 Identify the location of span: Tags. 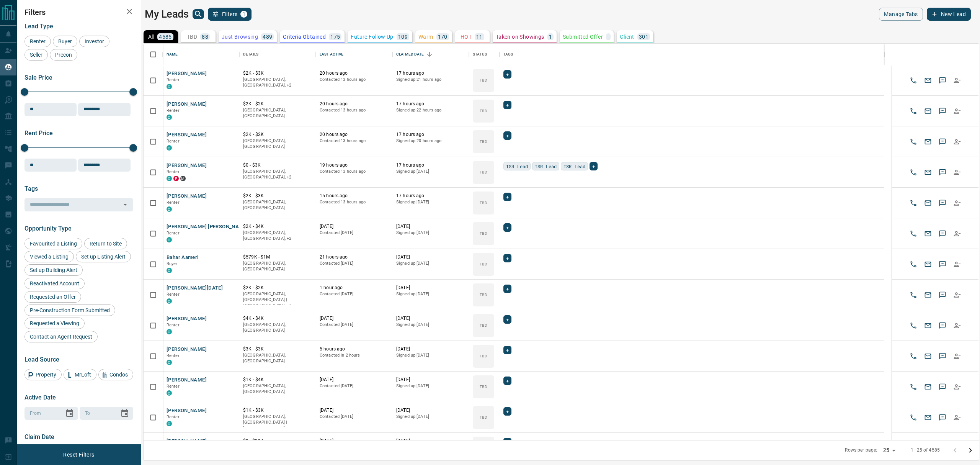
(31, 188).